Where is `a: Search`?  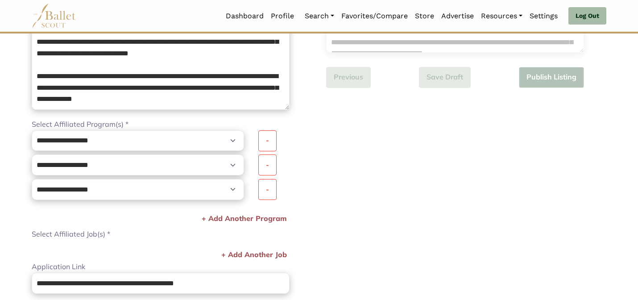 a: Search is located at coordinates (320, 16).